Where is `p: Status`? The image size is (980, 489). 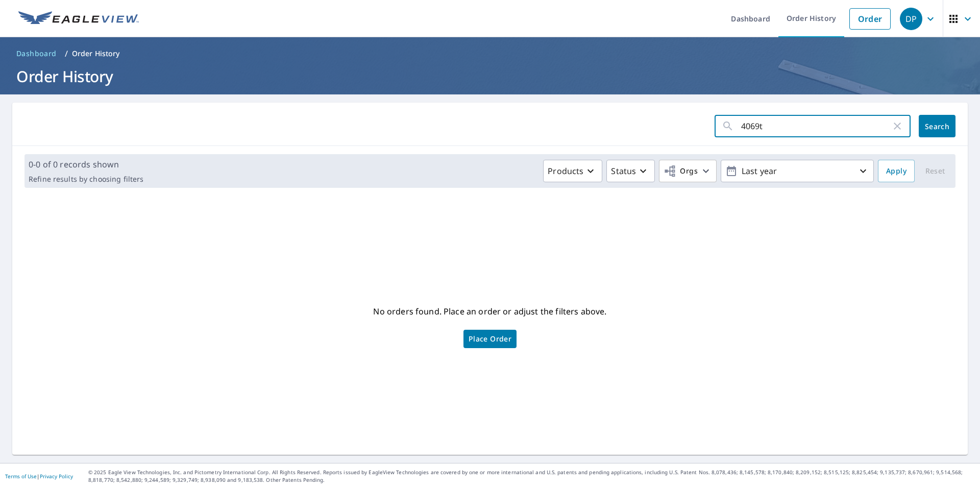 p: Status is located at coordinates (623, 171).